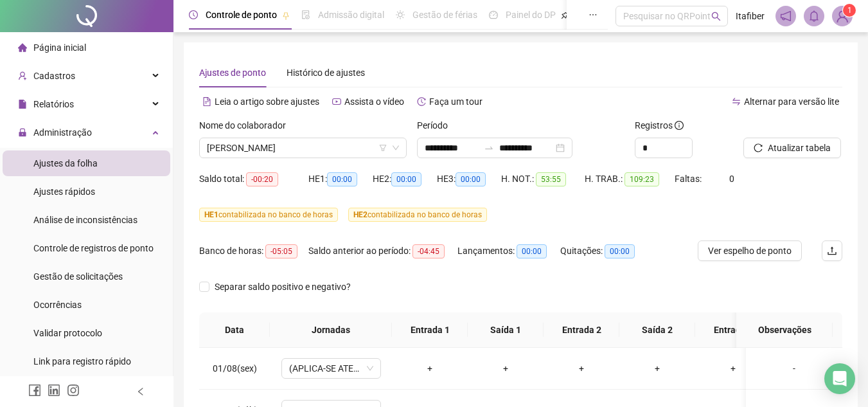  I want to click on span: left, so click(141, 391).